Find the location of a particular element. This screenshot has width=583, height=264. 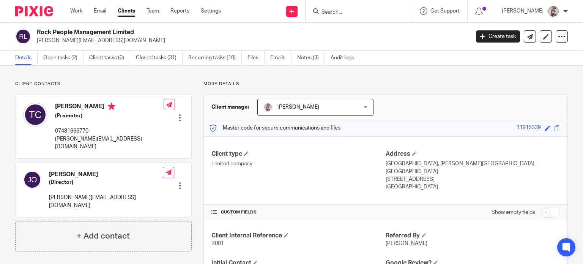

i: Primary is located at coordinates (112, 106).